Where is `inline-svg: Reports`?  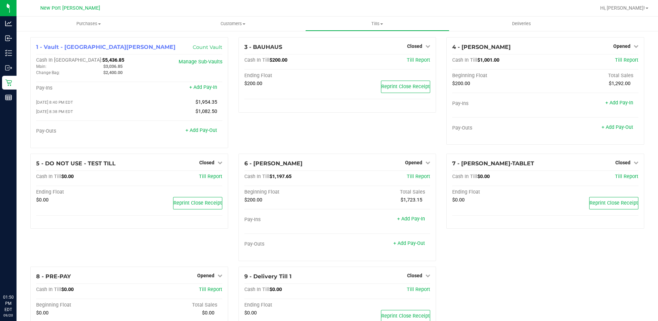 inline-svg: Reports is located at coordinates (9, 97).